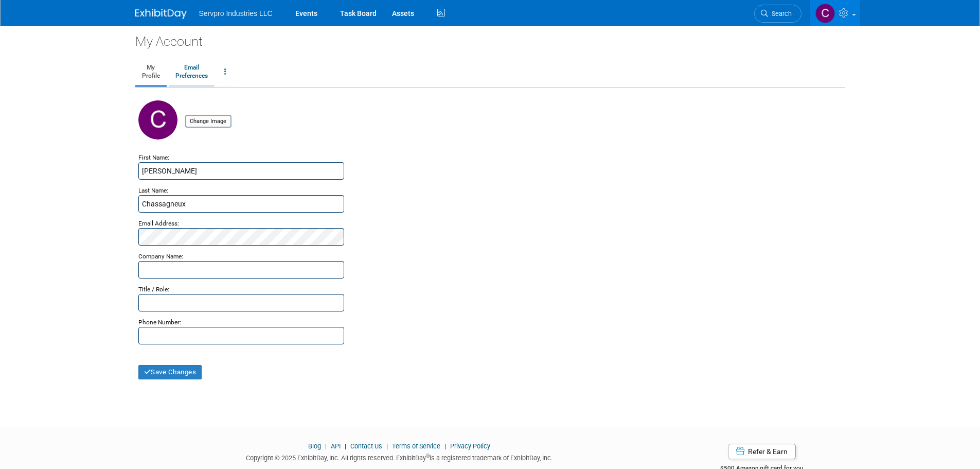 The image size is (980, 469). Describe the element at coordinates (490, 38) in the screenshot. I see `div: My Account` at that location.